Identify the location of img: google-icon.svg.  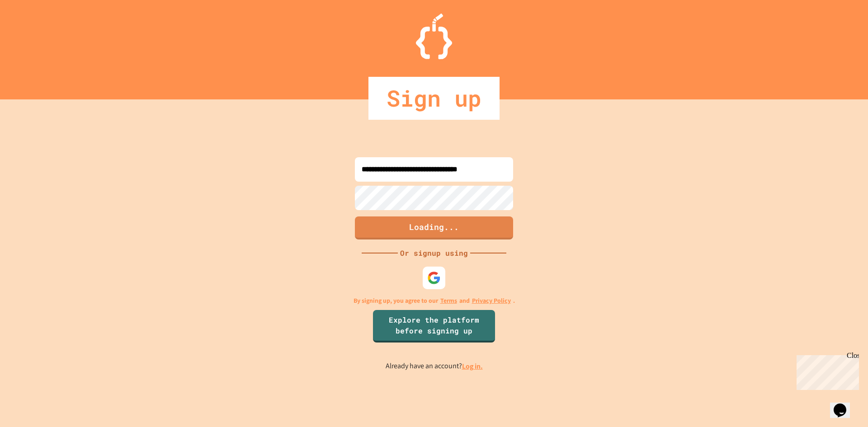
(434, 278).